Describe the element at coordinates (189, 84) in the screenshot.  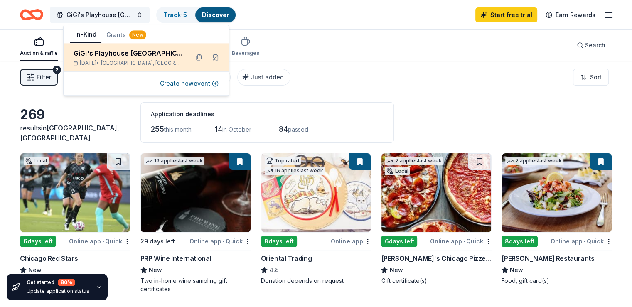
I see `button: Create newevent` at that location.